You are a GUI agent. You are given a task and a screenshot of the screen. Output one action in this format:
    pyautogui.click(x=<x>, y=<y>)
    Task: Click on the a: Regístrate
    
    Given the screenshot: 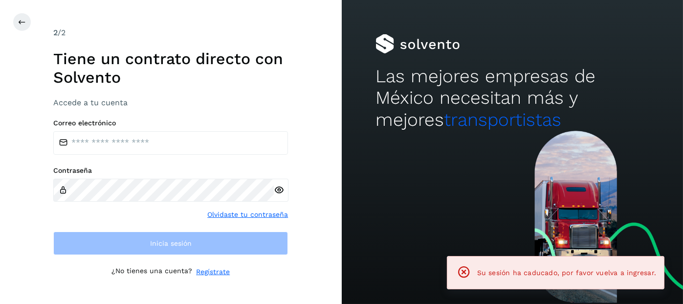 What is the action you would take?
    pyautogui.click(x=213, y=271)
    